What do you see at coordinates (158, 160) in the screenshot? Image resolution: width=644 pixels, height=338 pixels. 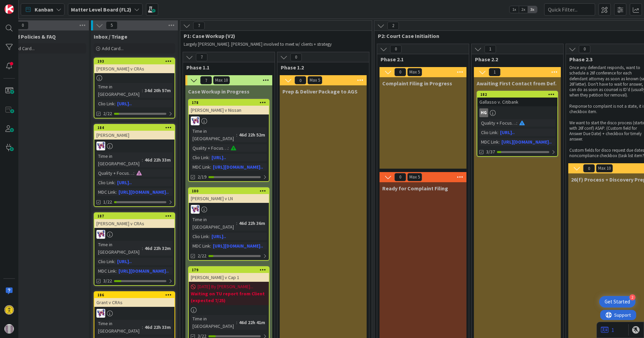 I see `div: 46d 22h 33m` at bounding box center [158, 160].